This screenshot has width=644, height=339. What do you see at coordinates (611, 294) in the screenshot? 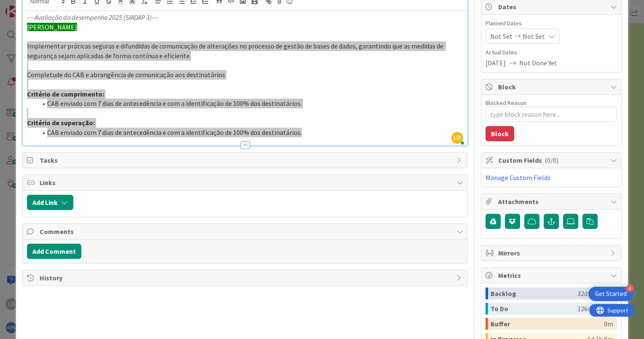
I see `div: Open Get Started checklist, remaining modules: 4` at bounding box center [611, 294].